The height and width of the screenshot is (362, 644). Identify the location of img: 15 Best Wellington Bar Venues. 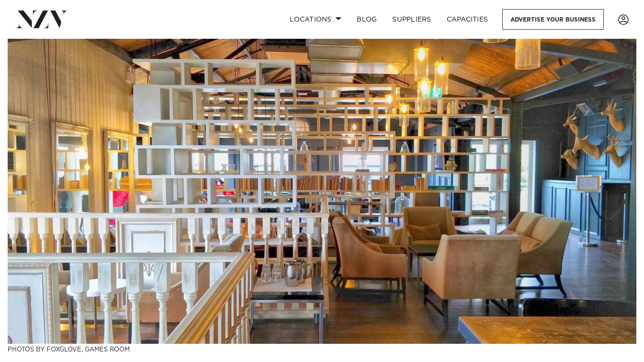
(321, 191).